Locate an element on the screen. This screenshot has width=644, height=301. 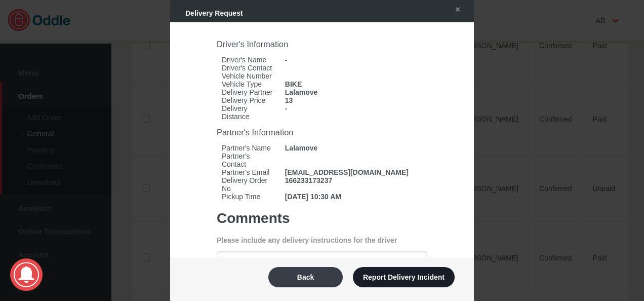
strong: Vehicle Number is located at coordinates (248, 76).